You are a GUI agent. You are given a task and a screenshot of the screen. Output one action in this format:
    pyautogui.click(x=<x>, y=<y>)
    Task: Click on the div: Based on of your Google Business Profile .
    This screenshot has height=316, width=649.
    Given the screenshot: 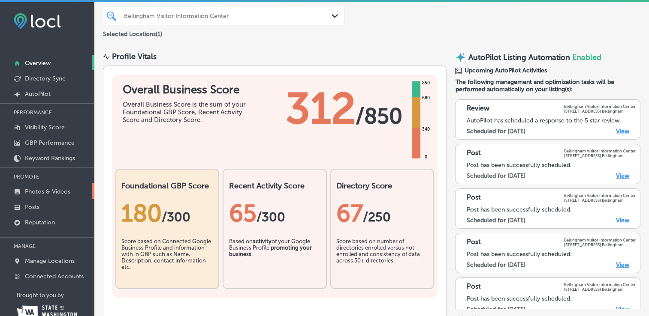 What is the action you would take?
    pyautogui.click(x=274, y=260)
    